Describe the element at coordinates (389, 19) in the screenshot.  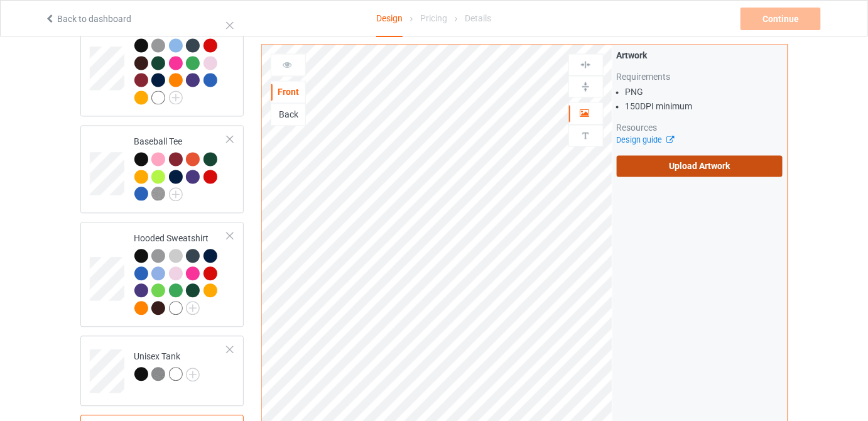
I see `div: Design` at that location.